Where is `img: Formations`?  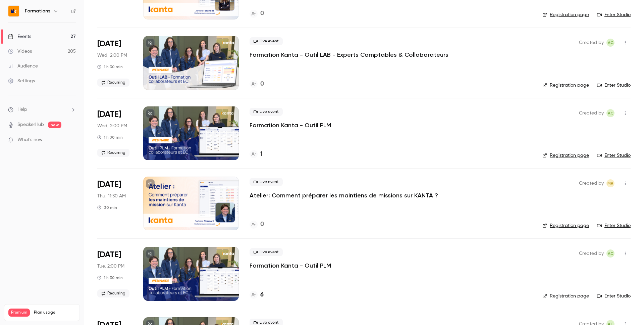 img: Formations is located at coordinates (14, 11).